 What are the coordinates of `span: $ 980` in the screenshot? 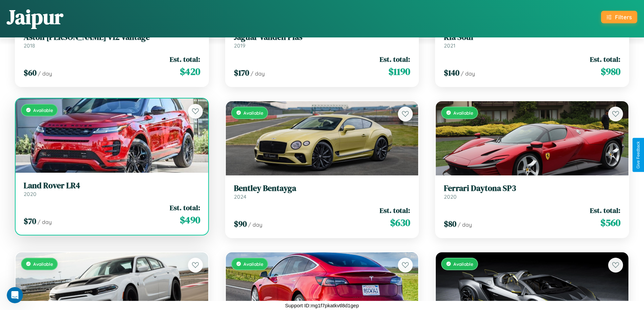 It's located at (610, 72).